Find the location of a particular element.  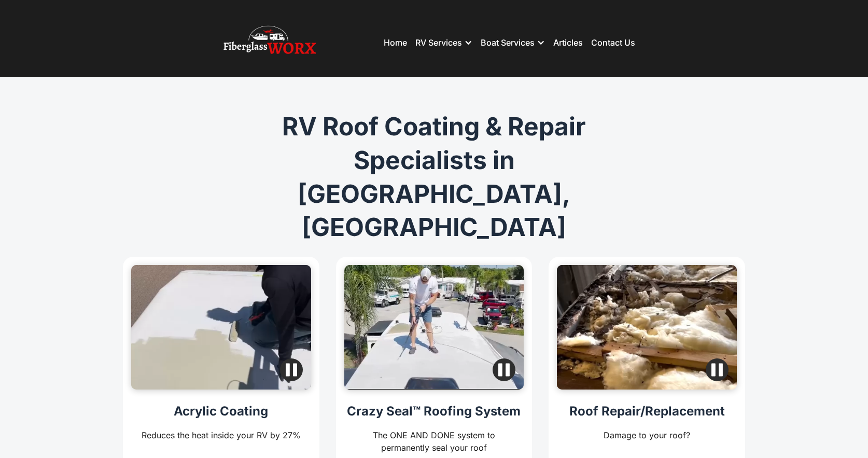

div: Roof Repair/Replacement is located at coordinates (647, 411).